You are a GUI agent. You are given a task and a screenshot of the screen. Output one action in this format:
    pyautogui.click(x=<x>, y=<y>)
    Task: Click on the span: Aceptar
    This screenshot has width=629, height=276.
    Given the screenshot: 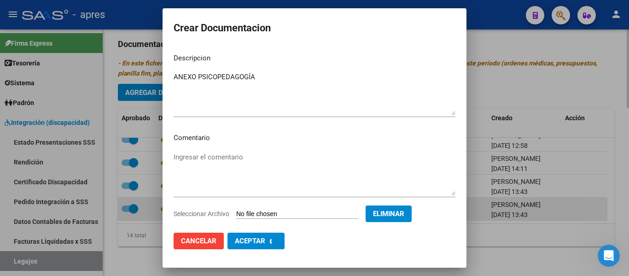 What is the action you would take?
    pyautogui.click(x=250, y=241)
    